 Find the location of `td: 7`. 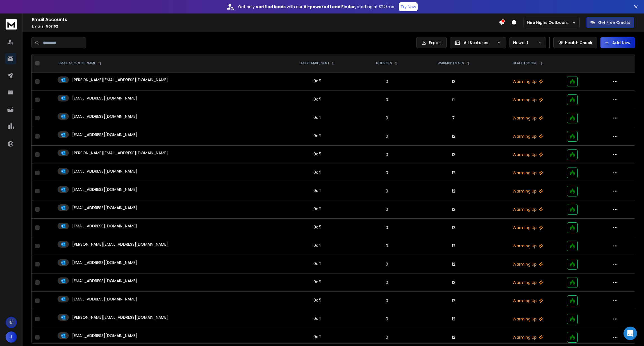

td: 7 is located at coordinates (453, 118).